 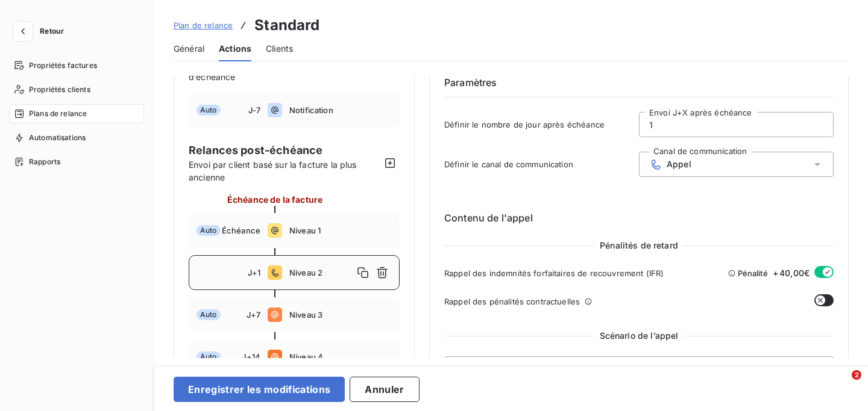 What do you see at coordinates (188, 49) in the screenshot?
I see `span: Général` at bounding box center [188, 49].